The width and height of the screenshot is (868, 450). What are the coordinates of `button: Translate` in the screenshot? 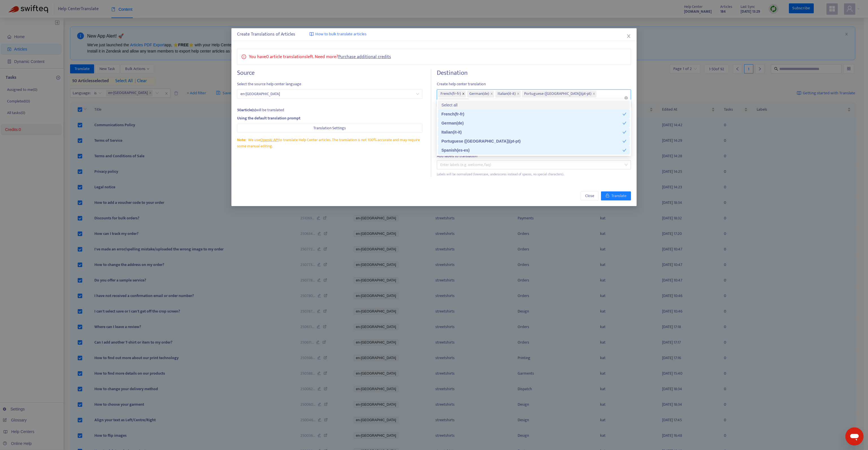 It's located at (616, 196).